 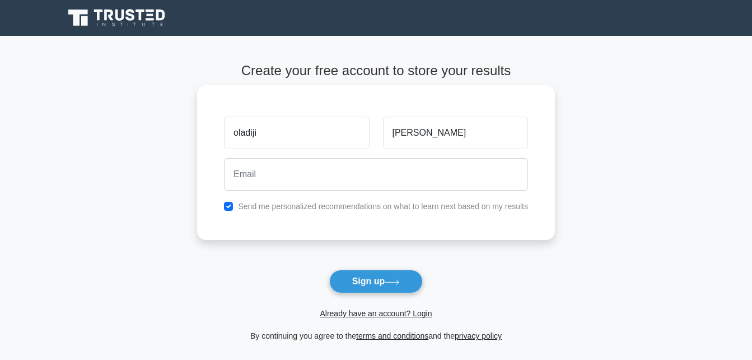 What do you see at coordinates (478, 336) in the screenshot?
I see `a: privacy policy` at bounding box center [478, 336].